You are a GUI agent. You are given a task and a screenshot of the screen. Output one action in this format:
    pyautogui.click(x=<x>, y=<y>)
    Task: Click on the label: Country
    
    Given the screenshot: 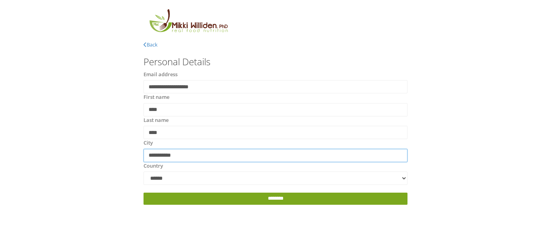 What is the action you would take?
    pyautogui.click(x=153, y=166)
    